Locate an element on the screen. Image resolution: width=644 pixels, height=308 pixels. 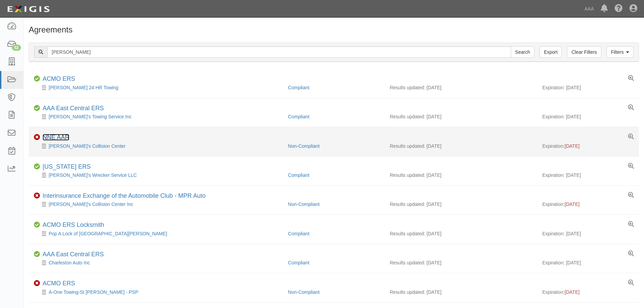
img: logo-5460c22ac91f19d4615b14bd174203de0afe785f0fc80cf4dbbc73dc1793850b.png is located at coordinates (28, 9).